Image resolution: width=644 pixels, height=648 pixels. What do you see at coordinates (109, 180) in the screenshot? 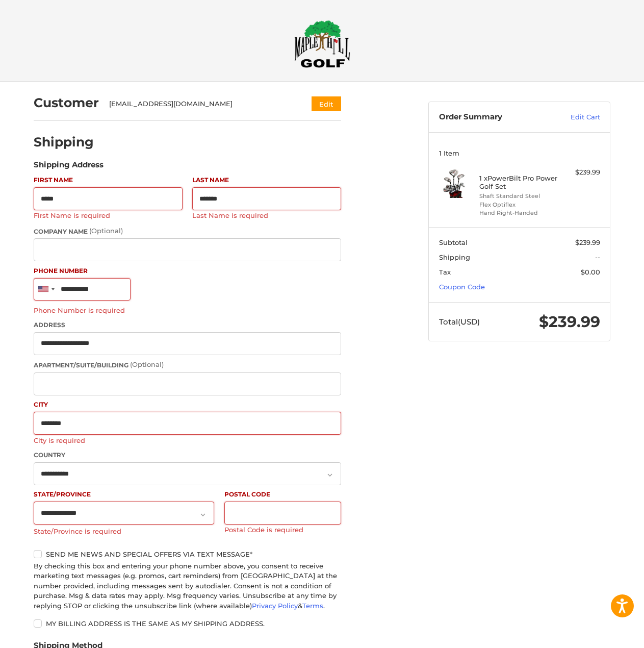
I see `label: First Name` at bounding box center [109, 180].